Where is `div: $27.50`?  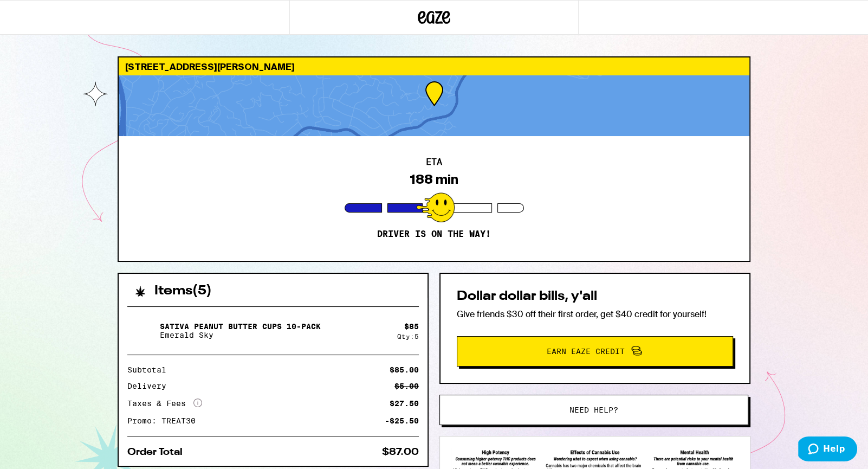
div: $27.50 is located at coordinates (404, 403).